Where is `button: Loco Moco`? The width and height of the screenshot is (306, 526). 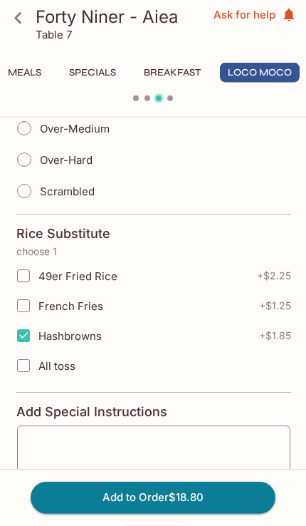 button: Loco Moco is located at coordinates (260, 73).